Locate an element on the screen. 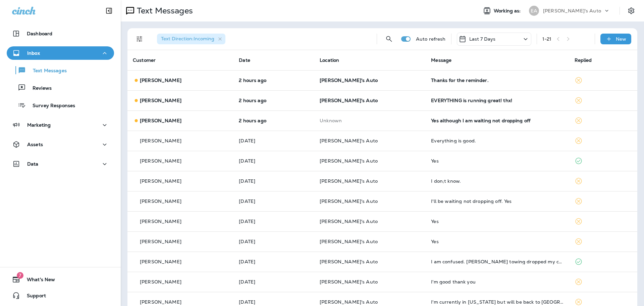 The height and width of the screenshot is (306, 644). span: 7 is located at coordinates (20, 275).